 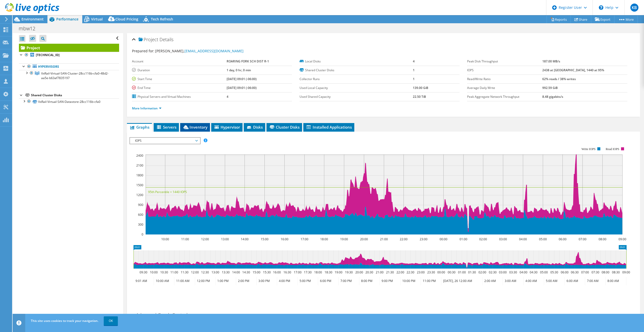 I want to click on text: 19:00, so click(x=338, y=272).